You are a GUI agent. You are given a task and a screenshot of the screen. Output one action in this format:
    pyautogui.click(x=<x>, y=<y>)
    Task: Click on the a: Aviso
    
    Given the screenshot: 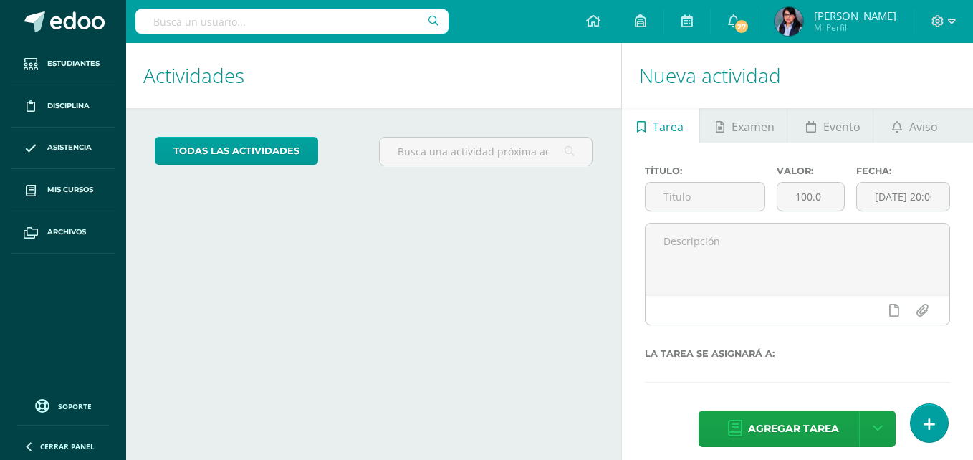 What is the action you would take?
    pyautogui.click(x=914, y=125)
    